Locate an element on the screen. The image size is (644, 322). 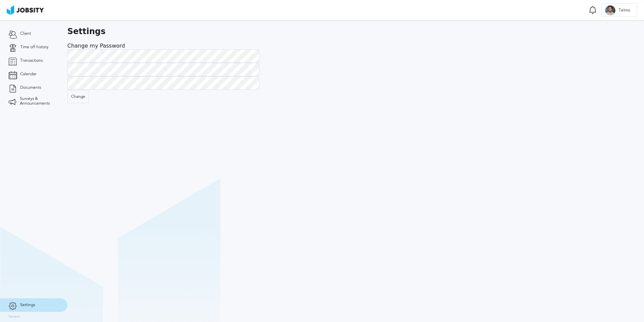
label: Version: is located at coordinates (15, 317).